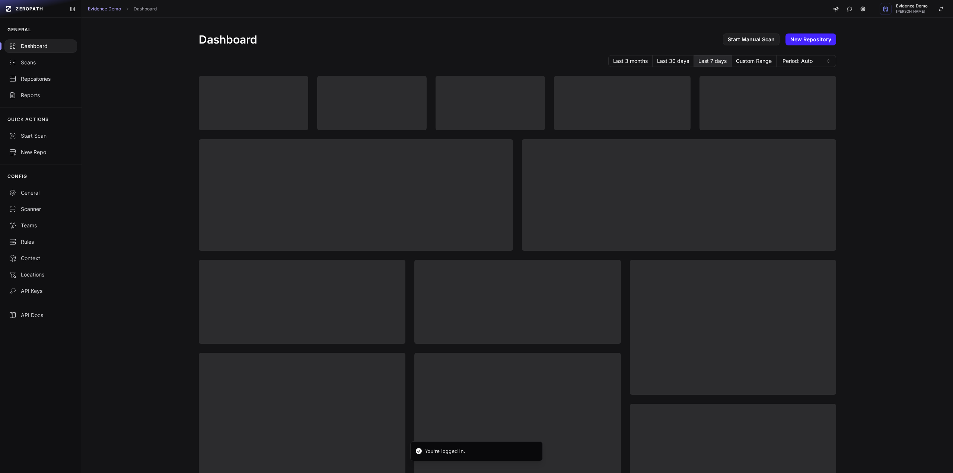 The height and width of the screenshot is (473, 953). What do you see at coordinates (712, 61) in the screenshot?
I see `button: Last 7 days` at bounding box center [712, 61].